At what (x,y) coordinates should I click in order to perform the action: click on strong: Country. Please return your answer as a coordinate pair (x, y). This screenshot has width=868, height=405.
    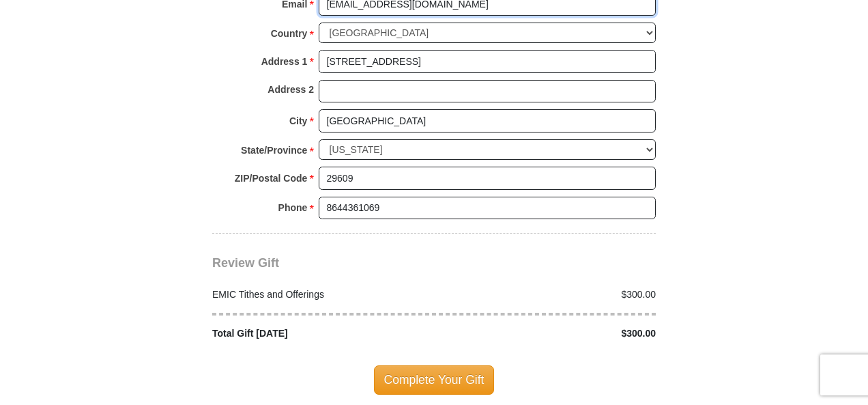
    Looking at the image, I should click on (289, 34).